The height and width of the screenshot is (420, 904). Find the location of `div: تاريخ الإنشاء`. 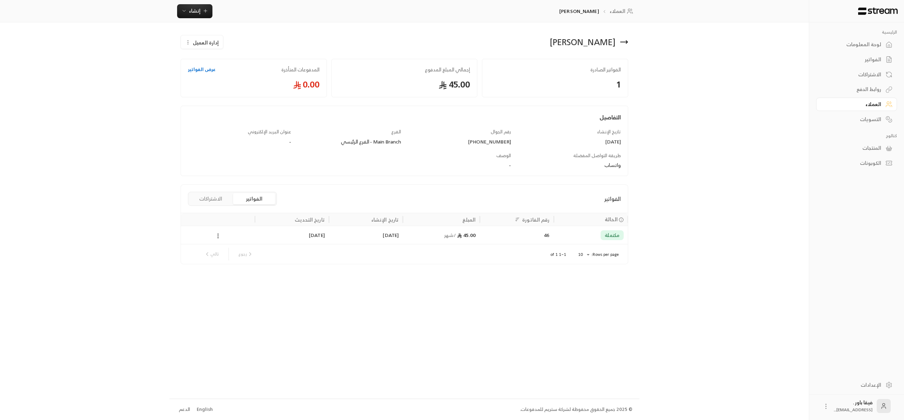

div: تاريخ الإنشاء is located at coordinates (385, 219).